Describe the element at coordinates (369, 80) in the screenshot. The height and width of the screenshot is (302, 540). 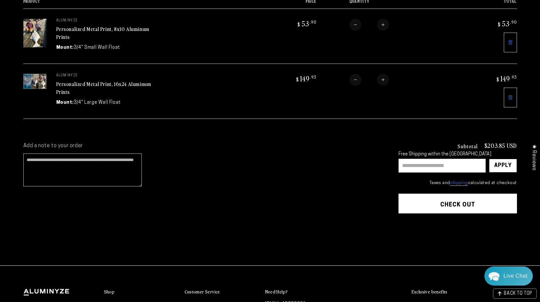
I see `input: Quantity for Personalized Metal Print, 16x24 Aluminum Prints` at that location.